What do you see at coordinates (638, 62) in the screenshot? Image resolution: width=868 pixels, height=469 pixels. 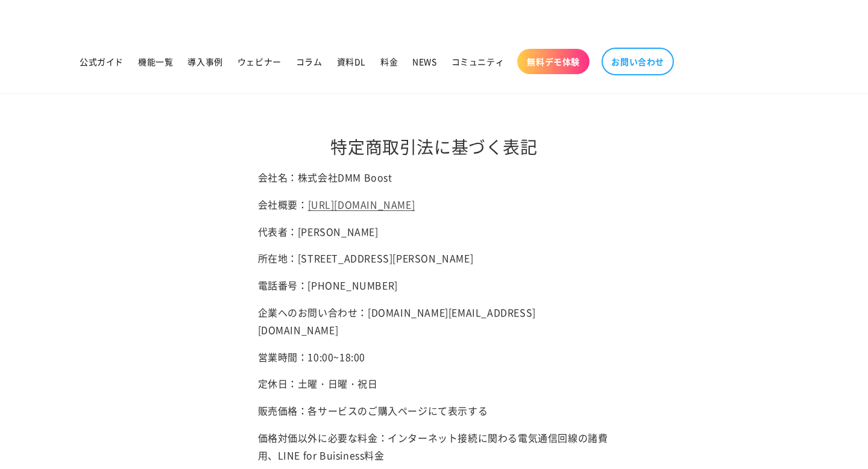 I see `span: お問い合わせ` at bounding box center [638, 62].